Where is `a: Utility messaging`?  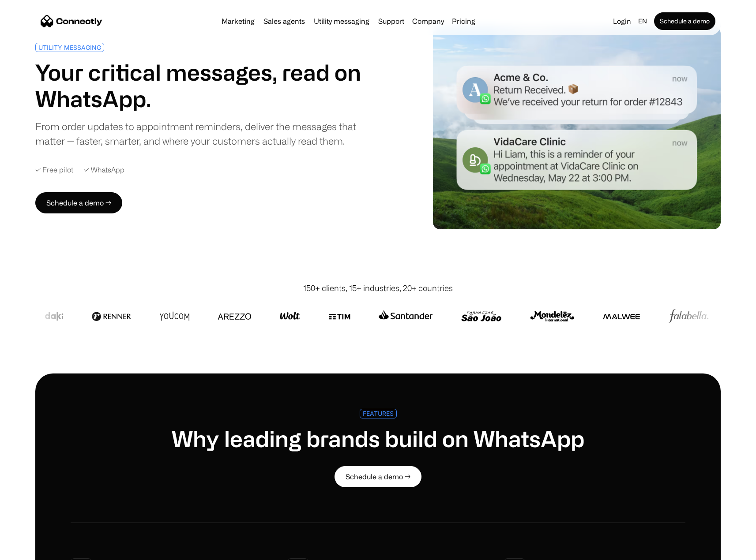 a: Utility messaging is located at coordinates (342, 21).